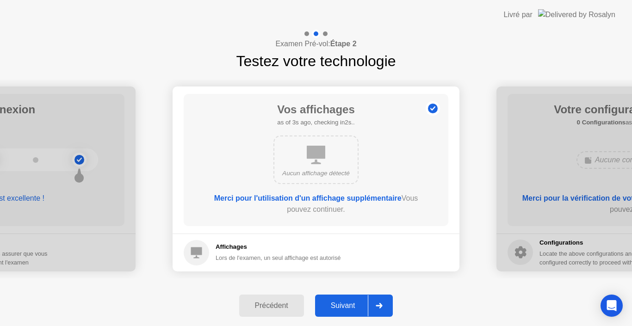 Image resolution: width=632 pixels, height=326 pixels. Describe the element at coordinates (308, 198) in the screenshot. I see `b: Merci pour l'utilisation d'un affichage supplémentaire` at that location.